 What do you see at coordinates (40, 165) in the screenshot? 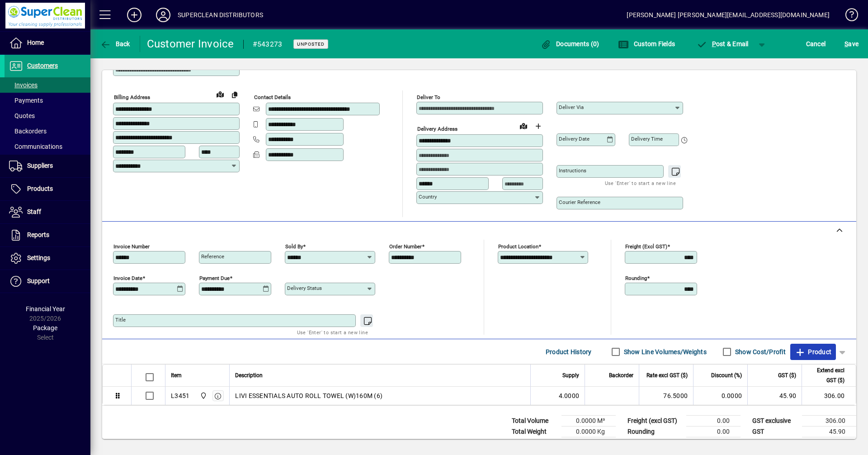
I see `span: Suppliers` at bounding box center [40, 165].